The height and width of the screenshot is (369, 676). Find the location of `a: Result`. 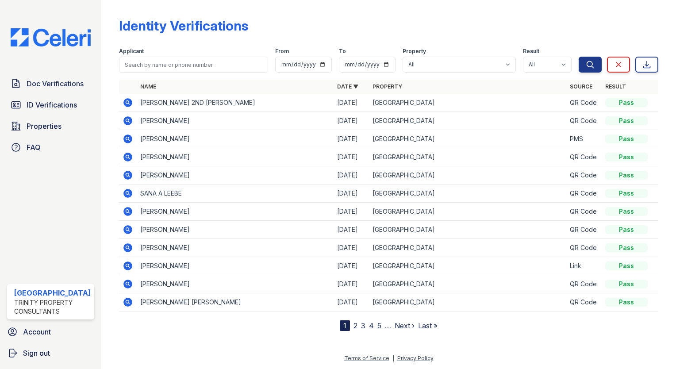

a: Result is located at coordinates (616, 86).